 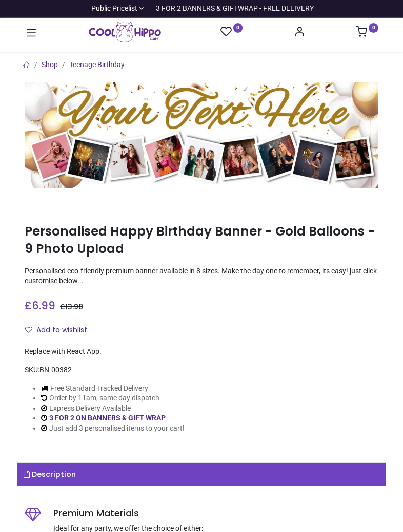 I want to click on h1: Personalised Happy Birthday Banner - Gold Balloons - 9 Photo Upload, so click(x=202, y=240).